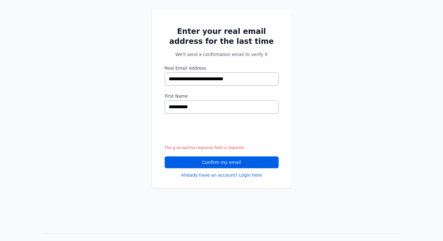 This screenshot has height=241, width=443. I want to click on a: Already have an account? Login here, so click(222, 175).